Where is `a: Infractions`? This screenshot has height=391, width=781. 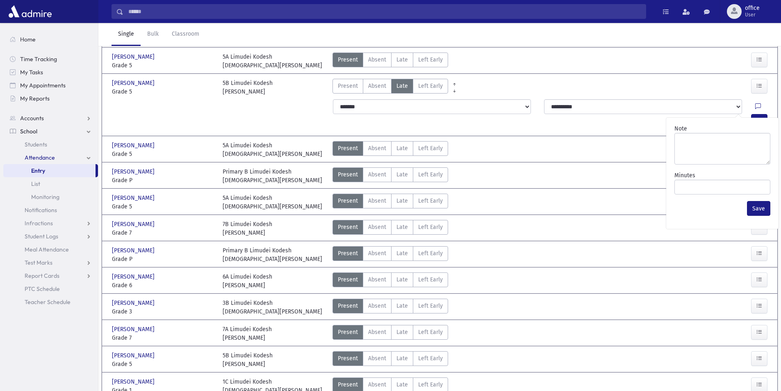 a: Infractions is located at coordinates (50, 223).